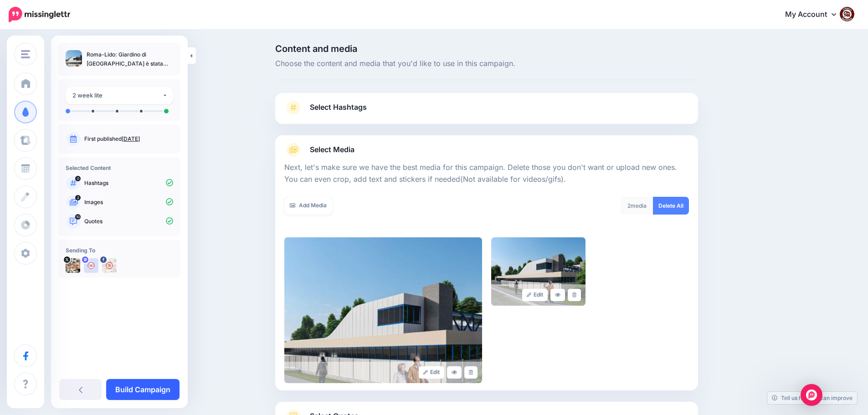 The width and height of the screenshot is (868, 415). I want to click on div: media, so click(637, 206).